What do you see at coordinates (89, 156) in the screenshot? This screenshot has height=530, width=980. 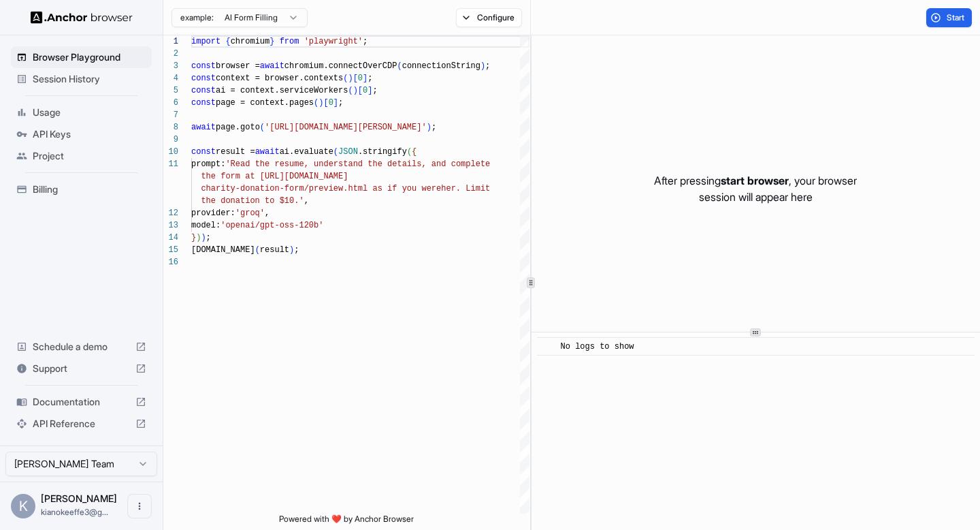 I see `span: Project` at bounding box center [89, 156].